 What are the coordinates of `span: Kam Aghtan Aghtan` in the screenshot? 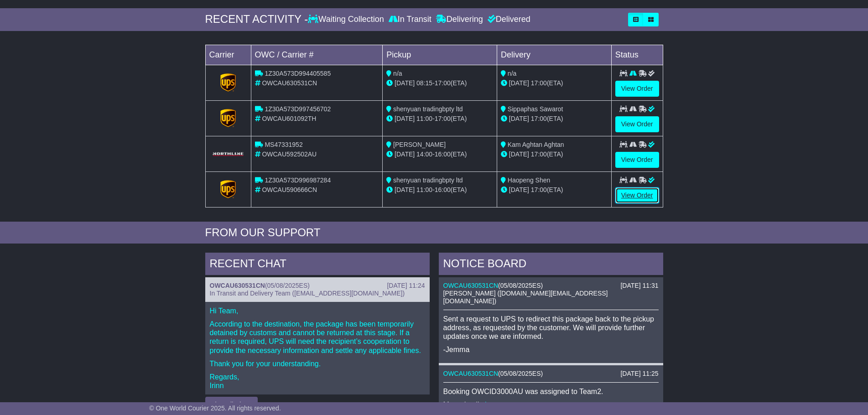 It's located at (536, 145).